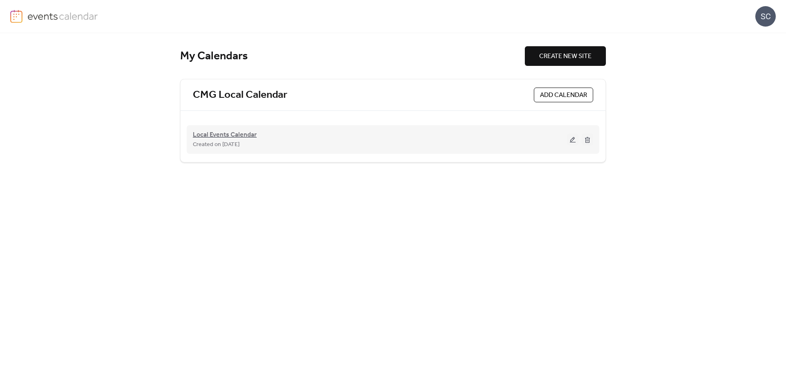 The height and width of the screenshot is (376, 786). What do you see at coordinates (16, 16) in the screenshot?
I see `img: logo` at bounding box center [16, 16].